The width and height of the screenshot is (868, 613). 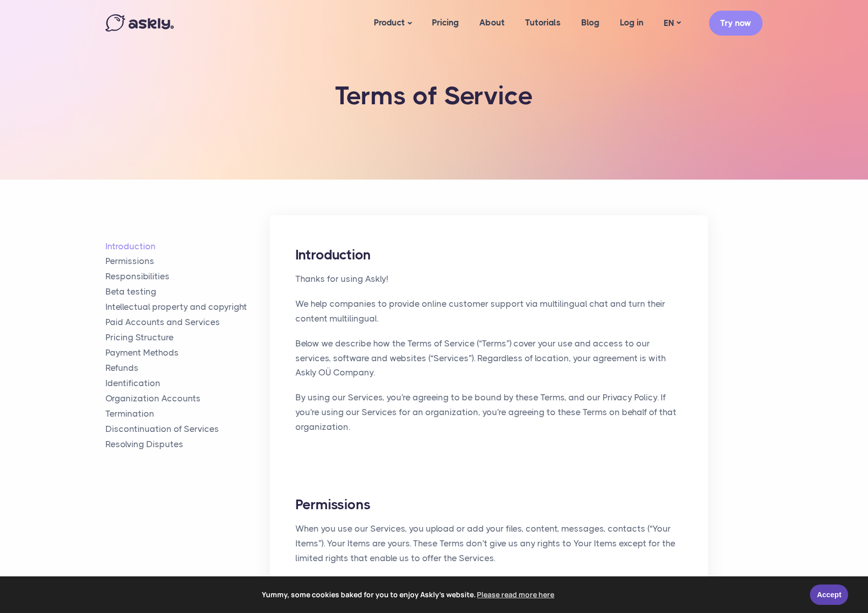 I want to click on p: By using our Services, you're agreeing to be bound by these Terms, and our Privacy Policy. If you..., so click(x=489, y=412).